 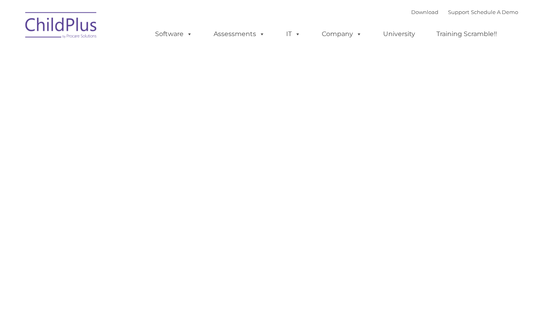 I want to click on a: Company, so click(x=342, y=34).